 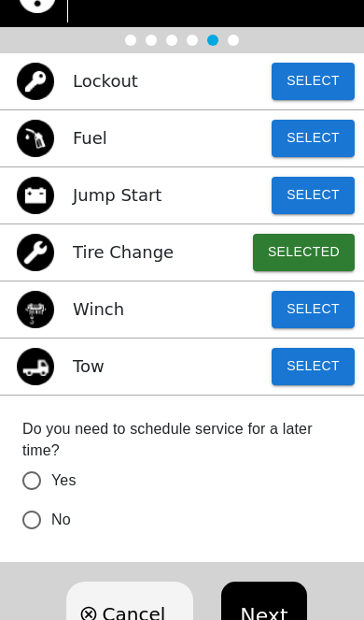 What do you see at coordinates (304, 252) in the screenshot?
I see `button: Selected` at bounding box center [304, 252].